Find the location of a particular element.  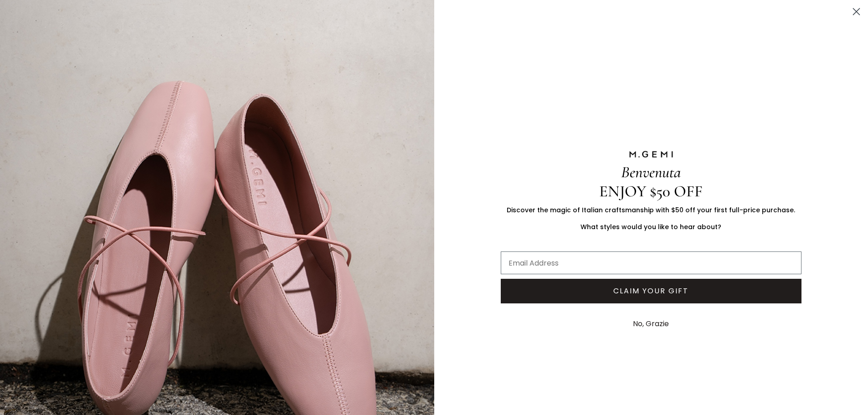

span: Benvenuta is located at coordinates (650, 172).